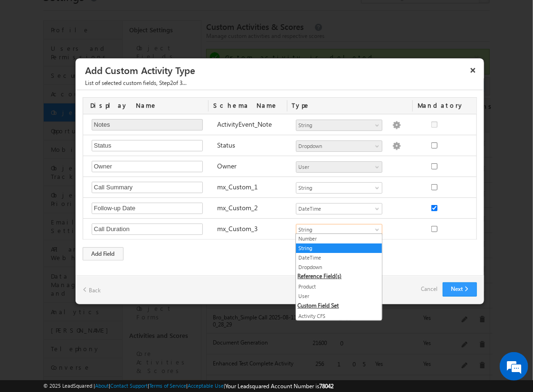  I want to click on div: Chat with us now, so click(104, 56).